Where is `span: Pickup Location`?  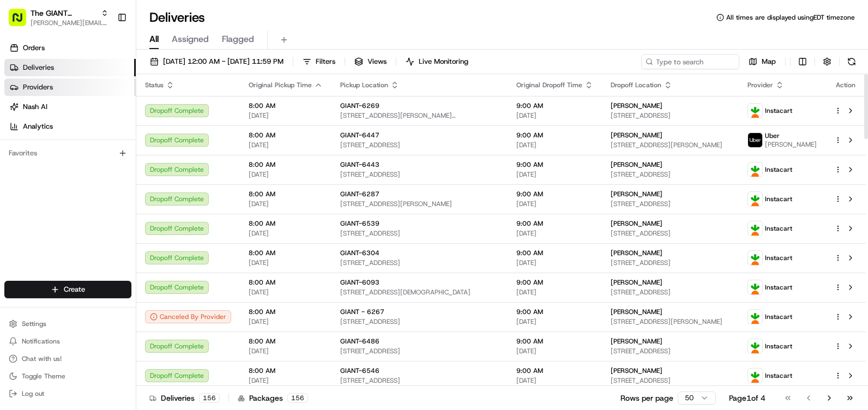
span: Pickup Location is located at coordinates (364, 85).